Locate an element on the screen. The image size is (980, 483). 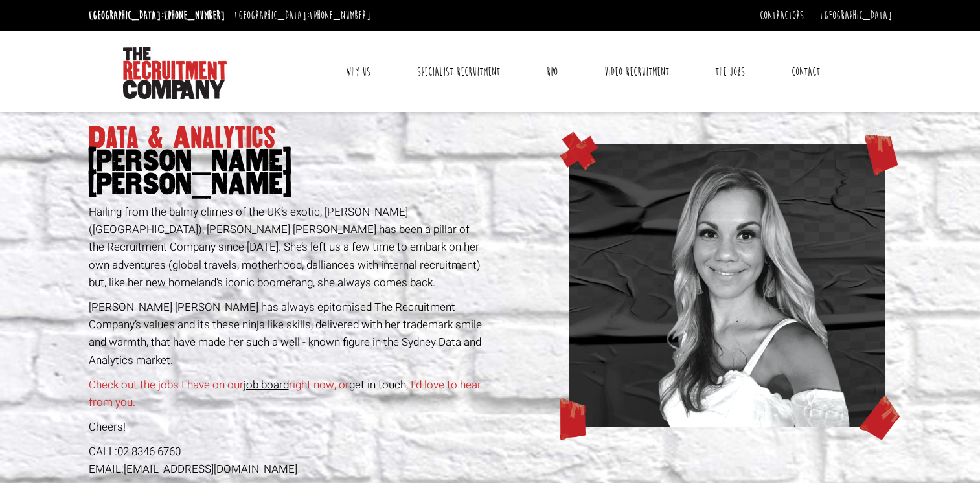
img: annamaria-thumb.png is located at coordinates (727, 286).